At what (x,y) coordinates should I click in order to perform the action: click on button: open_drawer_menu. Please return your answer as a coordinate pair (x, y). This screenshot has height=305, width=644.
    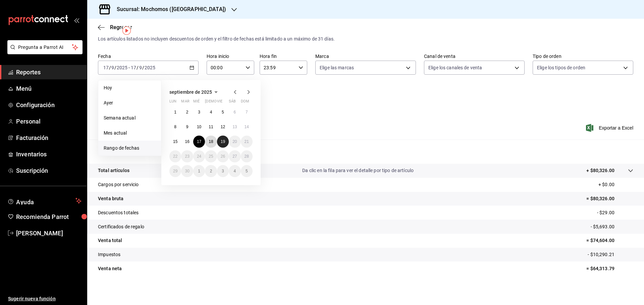
    Looking at the image, I should click on (76, 20).